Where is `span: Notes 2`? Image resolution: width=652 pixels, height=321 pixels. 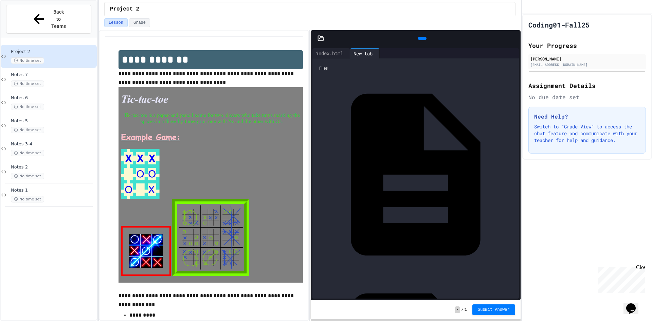 span: Notes 2 is located at coordinates (53, 167).